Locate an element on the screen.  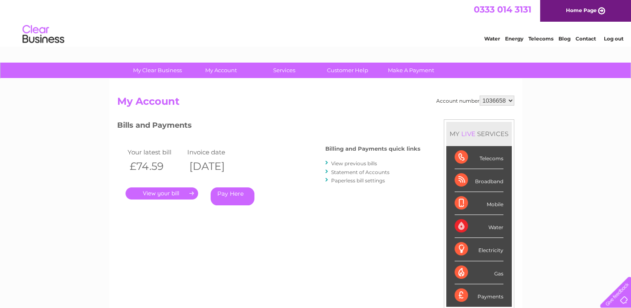
h4: Billing and Payments quick links is located at coordinates (373, 149).